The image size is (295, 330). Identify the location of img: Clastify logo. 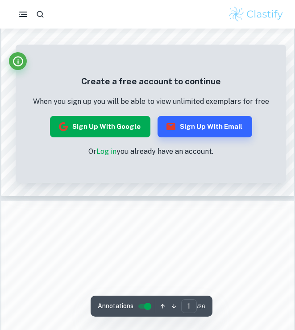
(256, 14).